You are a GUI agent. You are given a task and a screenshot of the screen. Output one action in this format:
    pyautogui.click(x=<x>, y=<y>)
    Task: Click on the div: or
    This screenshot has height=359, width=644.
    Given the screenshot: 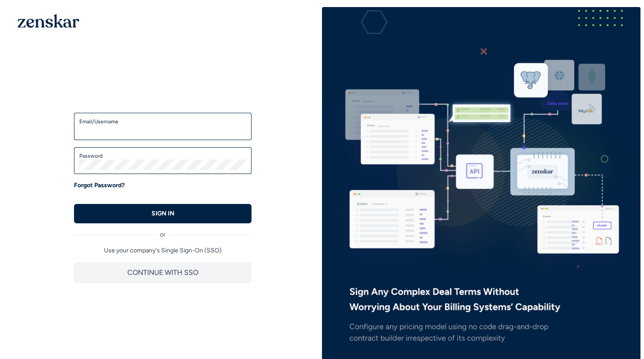 What is the action you would take?
    pyautogui.click(x=163, y=231)
    